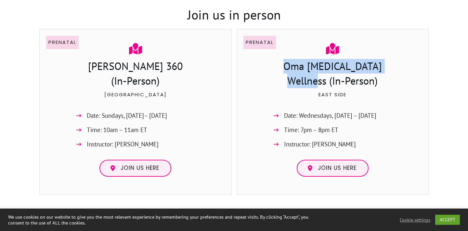  I want to click on p: East Side, so click(333, 98).